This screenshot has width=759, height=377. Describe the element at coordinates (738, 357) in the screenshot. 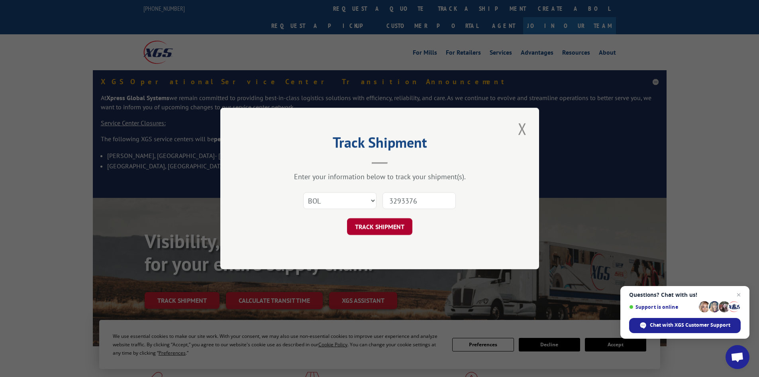

I see `a: Open chat` at that location.